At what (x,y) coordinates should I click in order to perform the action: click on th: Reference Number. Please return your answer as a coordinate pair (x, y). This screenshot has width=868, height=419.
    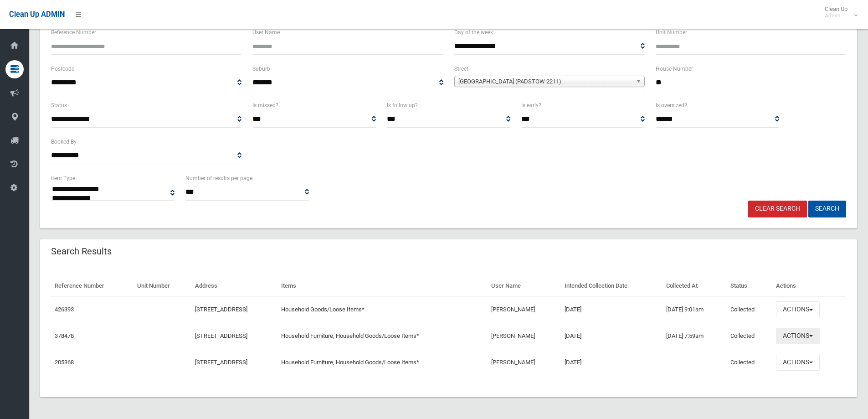
    Looking at the image, I should click on (92, 286).